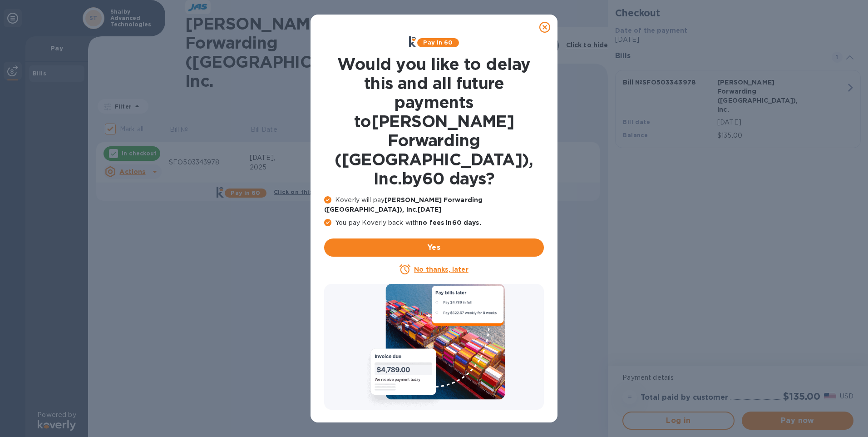  What do you see at coordinates (441, 270) in the screenshot?
I see `u: No thanks, later` at bounding box center [441, 270].